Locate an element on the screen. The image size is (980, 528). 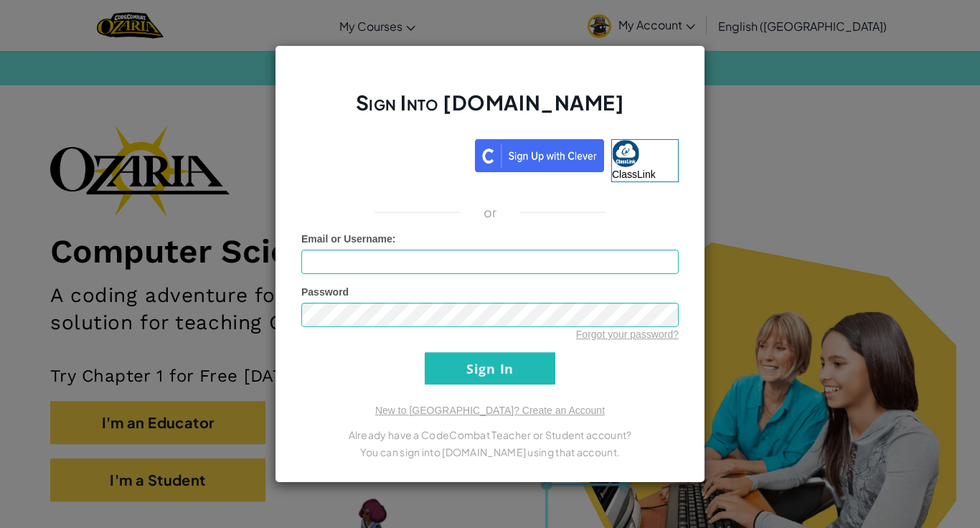
img: clever_sso_button@2x.png is located at coordinates (539, 156).